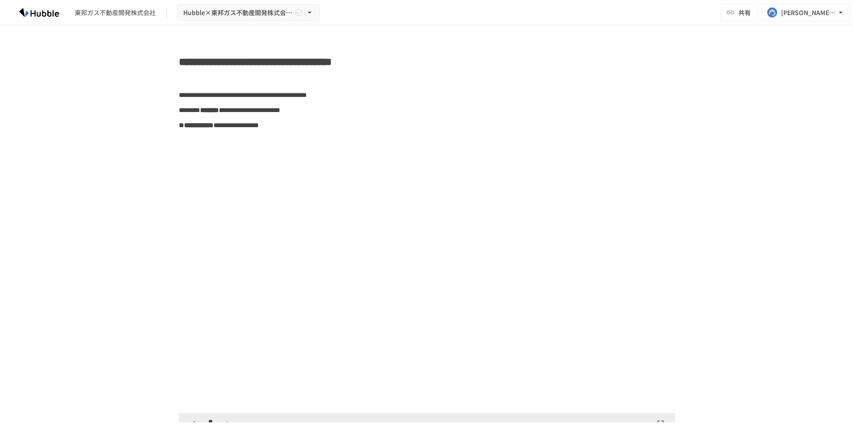 The image size is (854, 441). What do you see at coordinates (739, 12) in the screenshot?
I see `button: 共有` at bounding box center [739, 12].